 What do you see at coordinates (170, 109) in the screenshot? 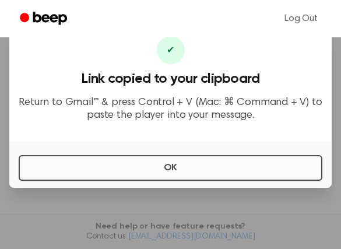
I see `p: Return to Gmail™ & press Control + V (Mac: ⌘ Command + V) to paste the player into your message.` at bounding box center [170, 109].